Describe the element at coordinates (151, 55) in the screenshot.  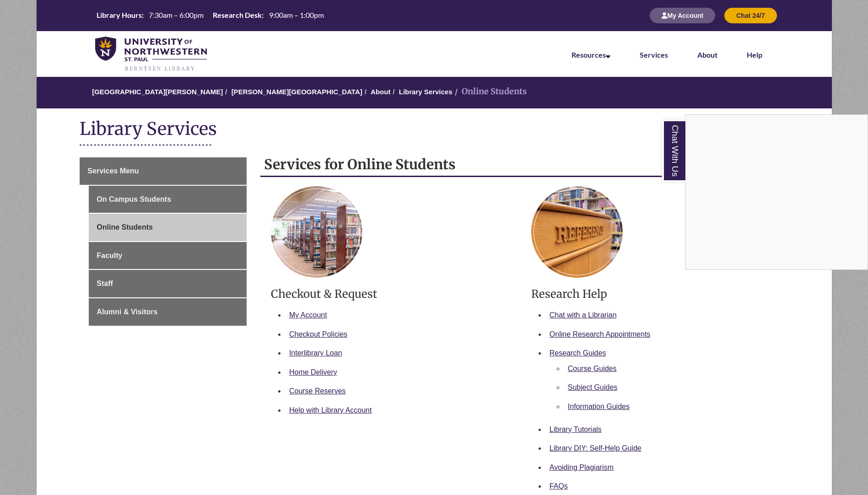
I see `img: UNWSP Library Logo` at that location.